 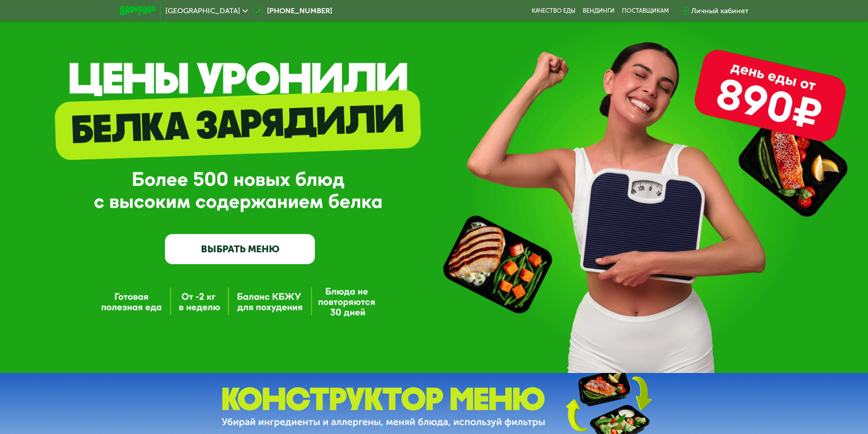 What do you see at coordinates (720, 11) in the screenshot?
I see `div: Личный кабинет` at bounding box center [720, 11].